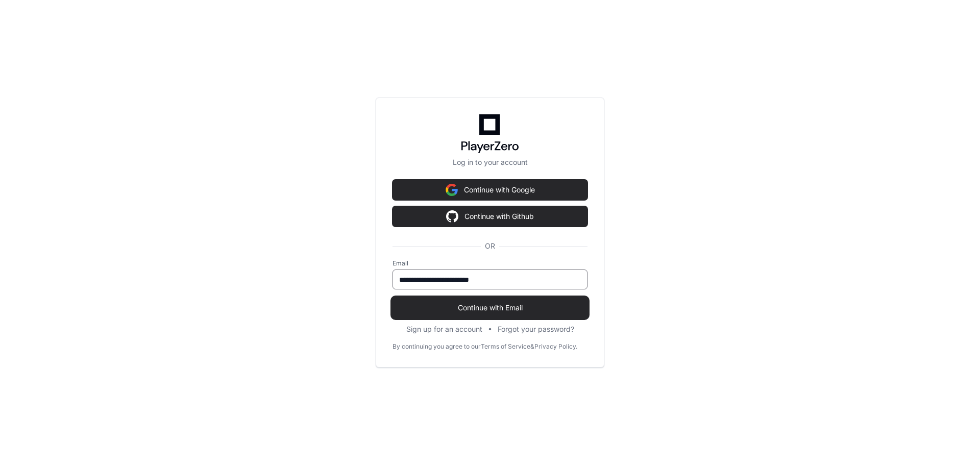 The height and width of the screenshot is (465, 980). Describe the element at coordinates (490, 263) in the screenshot. I see `label: Email` at that location.